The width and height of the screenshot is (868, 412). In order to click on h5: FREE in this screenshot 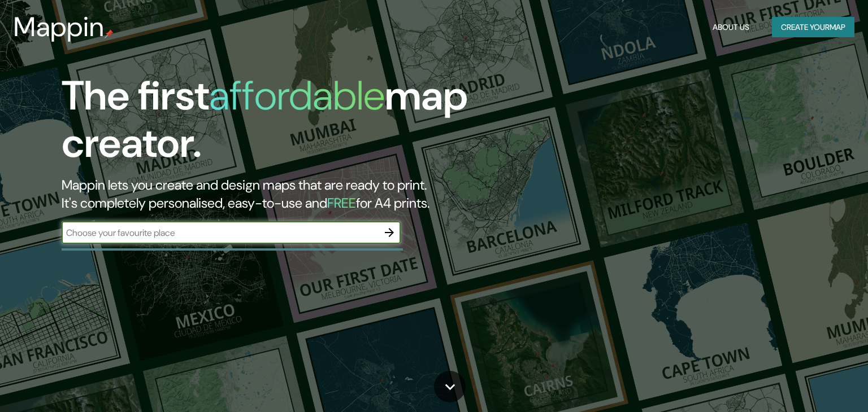, I will do `click(341, 202)`.